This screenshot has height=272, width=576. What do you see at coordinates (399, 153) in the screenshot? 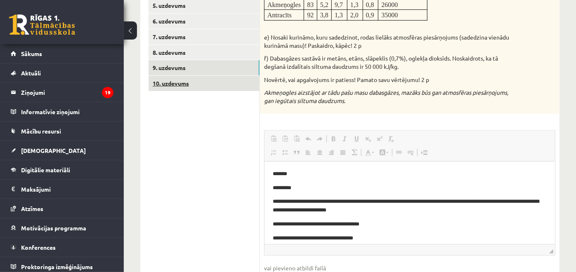
I see `a: Link (Ctrl+K)` at bounding box center [399, 153].